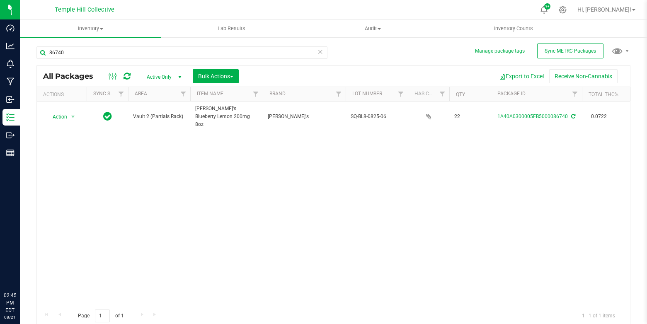 This screenshot has height=324, width=647. I want to click on span: Temple Hill Collective, so click(85, 10).